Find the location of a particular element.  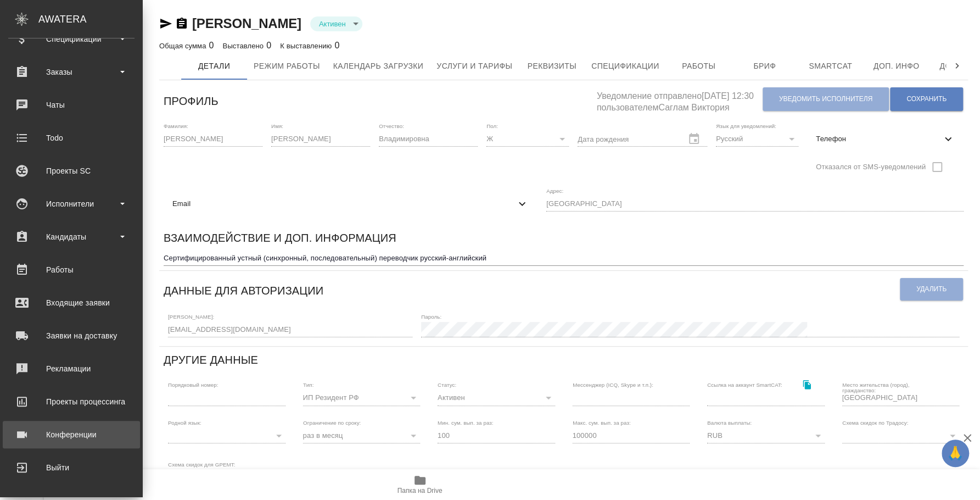

p: К выставлению is located at coordinates (307, 45).